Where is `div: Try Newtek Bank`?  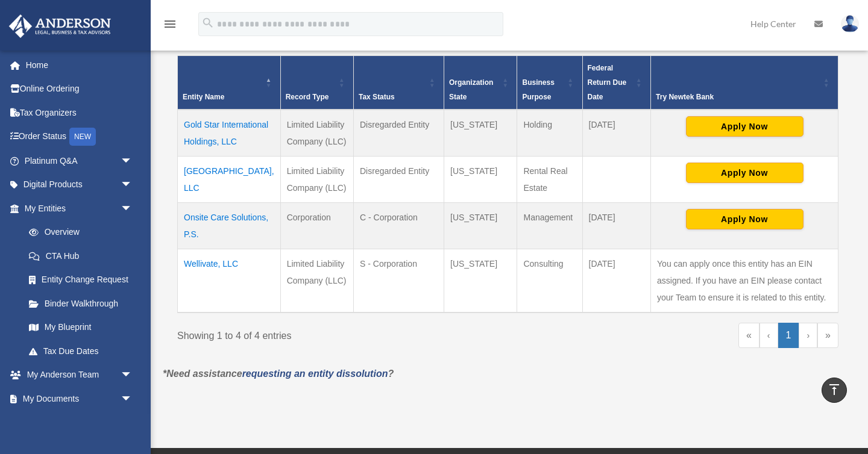 div: Try Newtek Bank is located at coordinates (738, 97).